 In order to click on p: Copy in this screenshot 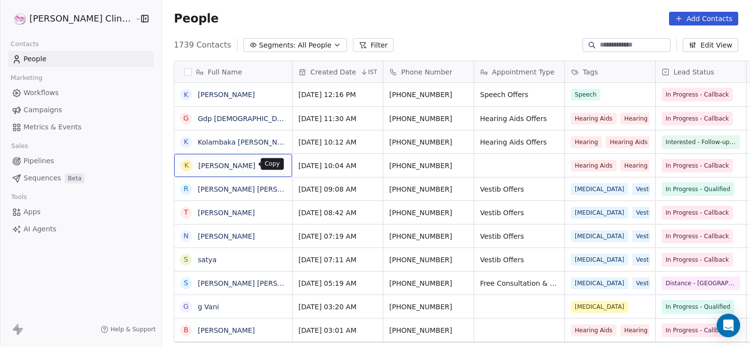, I will do `click(272, 164)`.